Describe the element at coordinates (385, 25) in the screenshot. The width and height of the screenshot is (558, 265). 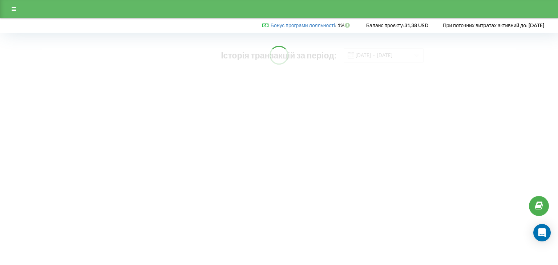
I see `span: Баланс проєкту:` at that location.